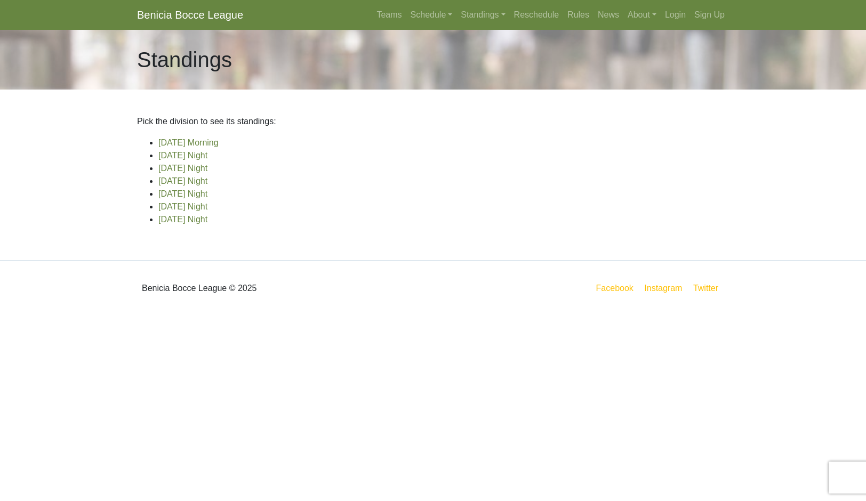 This screenshot has height=501, width=866. Describe the element at coordinates (578, 15) in the screenshot. I see `a: Rules` at that location.